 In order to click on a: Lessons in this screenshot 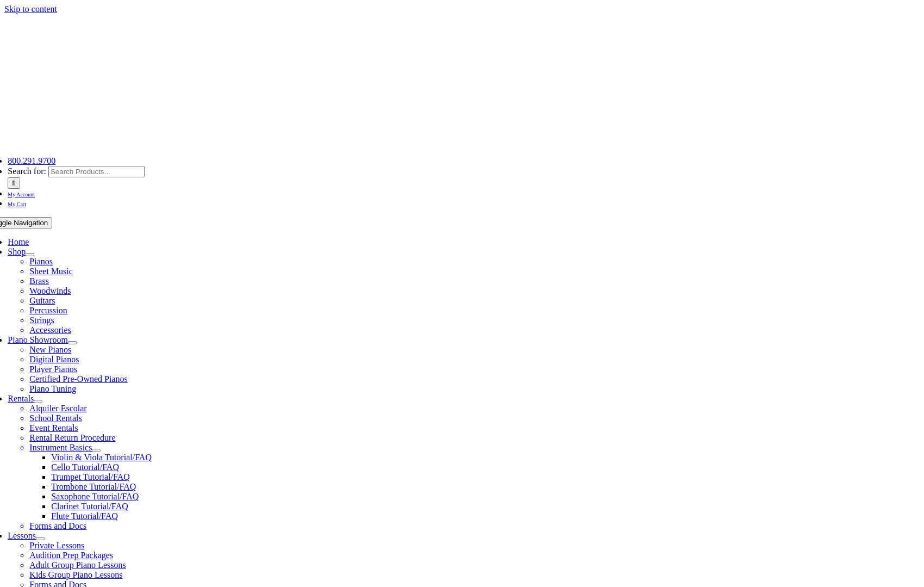, I will do `click(22, 535)`.